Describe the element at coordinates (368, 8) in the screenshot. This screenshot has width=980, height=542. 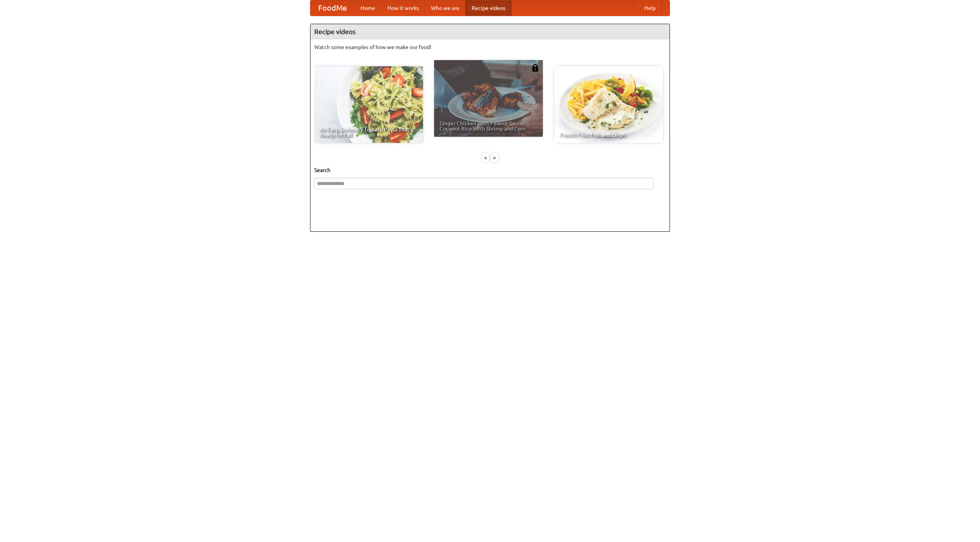
I see `a: Home` at that location.